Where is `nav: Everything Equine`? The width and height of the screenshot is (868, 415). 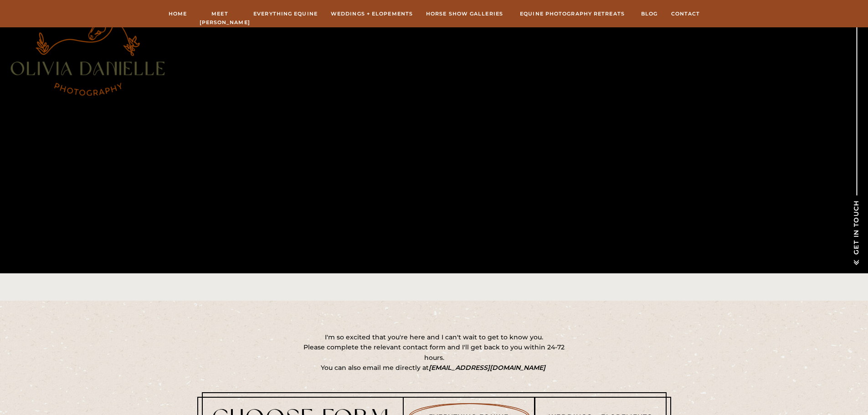
nav: Everything Equine is located at coordinates (286, 14).